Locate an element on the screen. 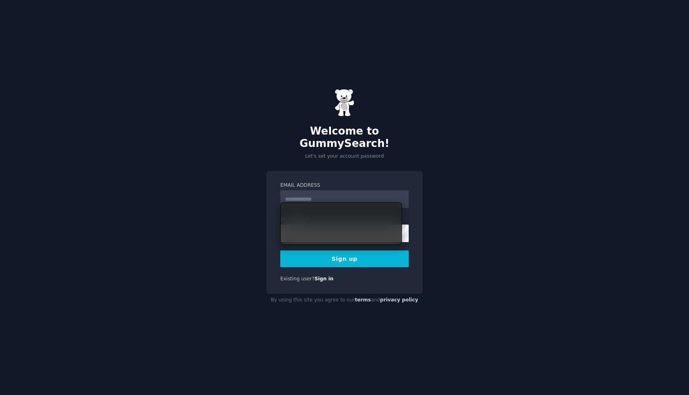 This screenshot has height=395, width=689. a: terms is located at coordinates (363, 300).